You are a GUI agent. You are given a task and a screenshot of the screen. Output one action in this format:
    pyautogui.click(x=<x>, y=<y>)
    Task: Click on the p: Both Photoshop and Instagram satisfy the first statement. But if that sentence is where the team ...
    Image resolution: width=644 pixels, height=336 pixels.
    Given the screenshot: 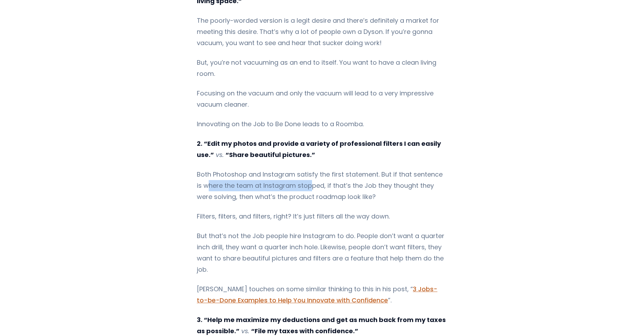 What is the action you would take?
    pyautogui.click(x=321, y=186)
    